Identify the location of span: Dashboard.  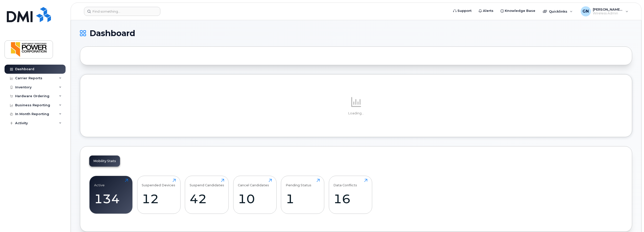
(112, 33).